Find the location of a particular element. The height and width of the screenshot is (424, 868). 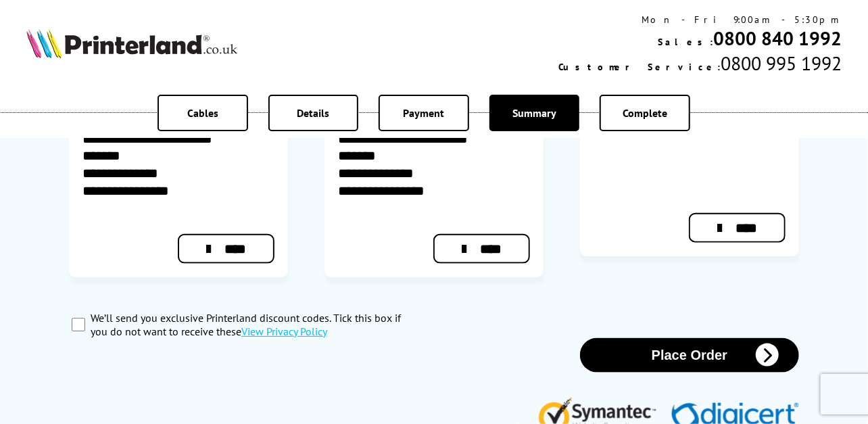

span: Complete is located at coordinates (645, 113).